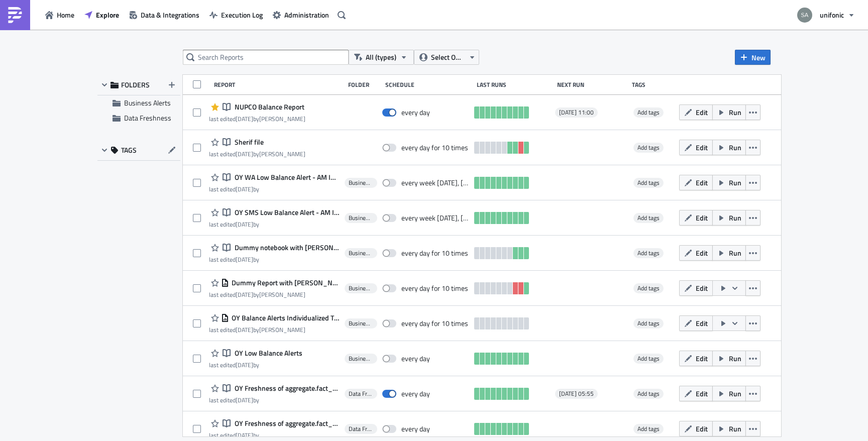 The width and height of the screenshot is (868, 441). Describe the element at coordinates (244, 329) in the screenshot. I see `time: 2025-09-01T13:23:10Z` at that location.